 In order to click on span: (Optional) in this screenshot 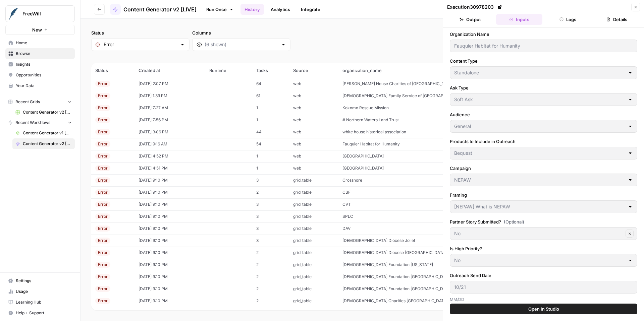, I will do `click(514, 222)`.